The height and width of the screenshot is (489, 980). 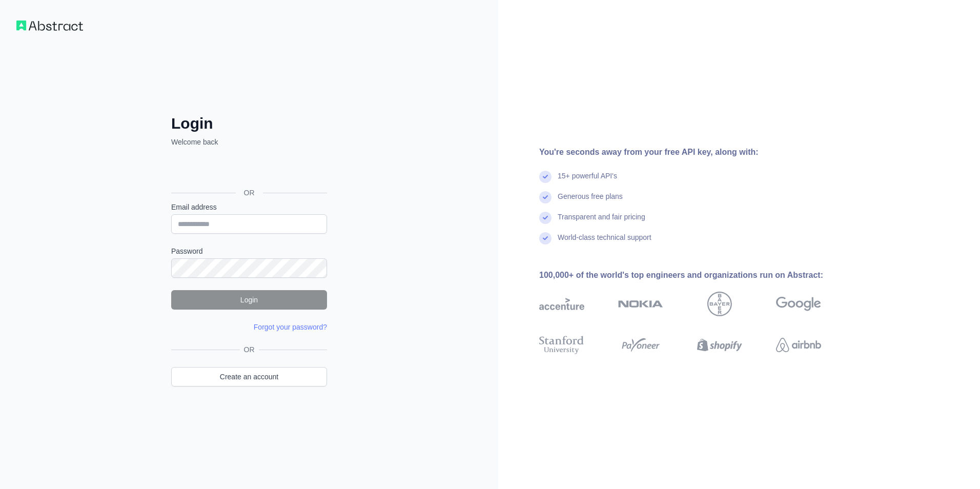 I want to click on div: You're seconds away from your free API key, along with:, so click(x=696, y=152).